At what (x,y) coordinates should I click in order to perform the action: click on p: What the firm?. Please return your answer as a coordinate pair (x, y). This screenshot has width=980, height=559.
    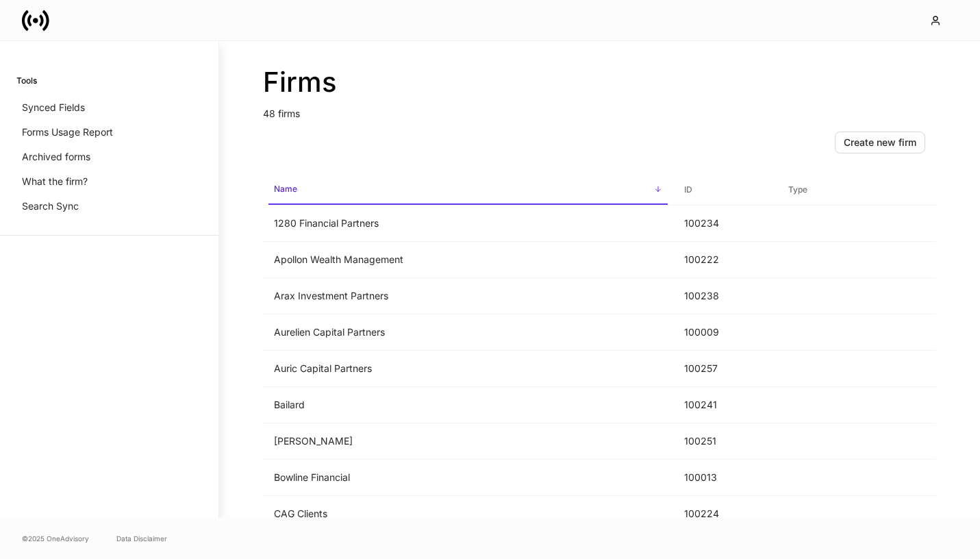
    Looking at the image, I should click on (55, 181).